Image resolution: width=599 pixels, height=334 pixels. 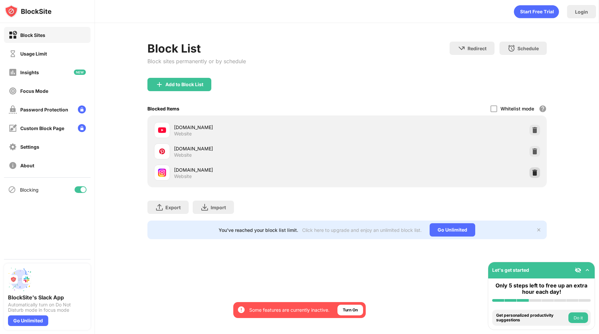 I want to click on div: Block List, so click(x=197, y=48).